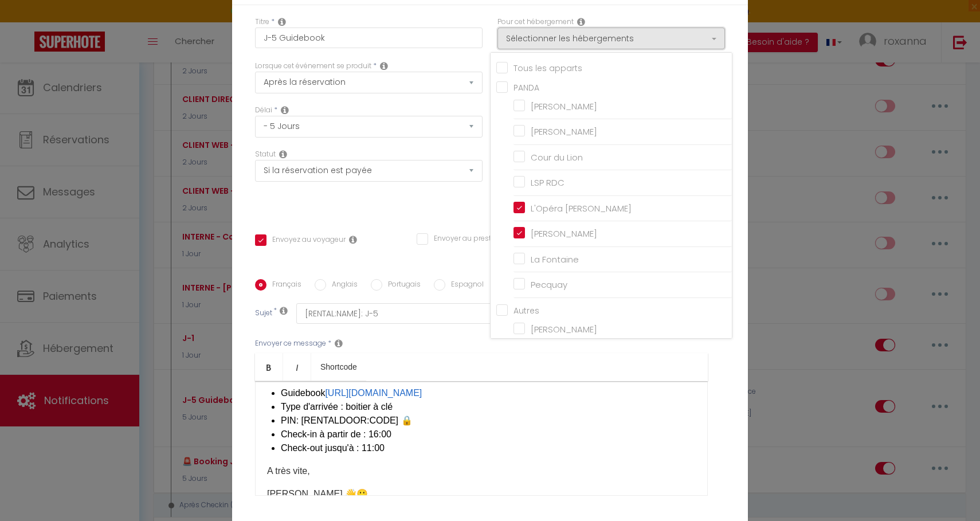  Describe the element at coordinates (482, 471) in the screenshot. I see `p: A très vite,` at that location.